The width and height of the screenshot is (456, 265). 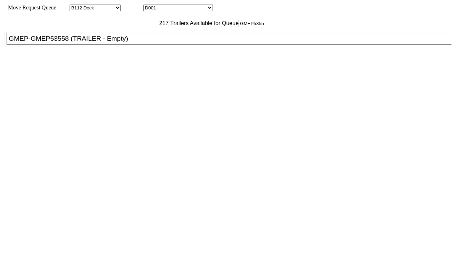 I want to click on span: Area, so click(x=63, y=7).